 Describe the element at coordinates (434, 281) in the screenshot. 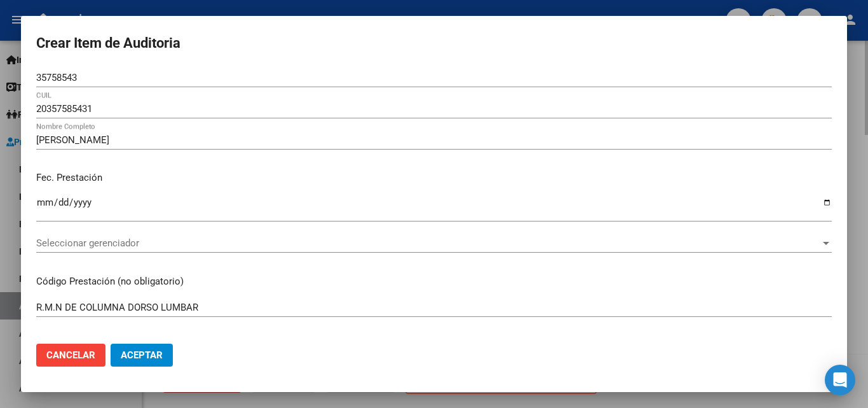

I see `p: Código Prestación (no obligatorio)` at that location.